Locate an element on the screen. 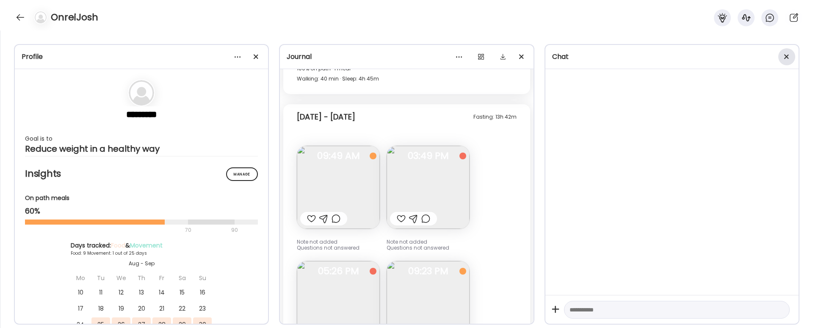  div: 11 is located at coordinates (101, 292).